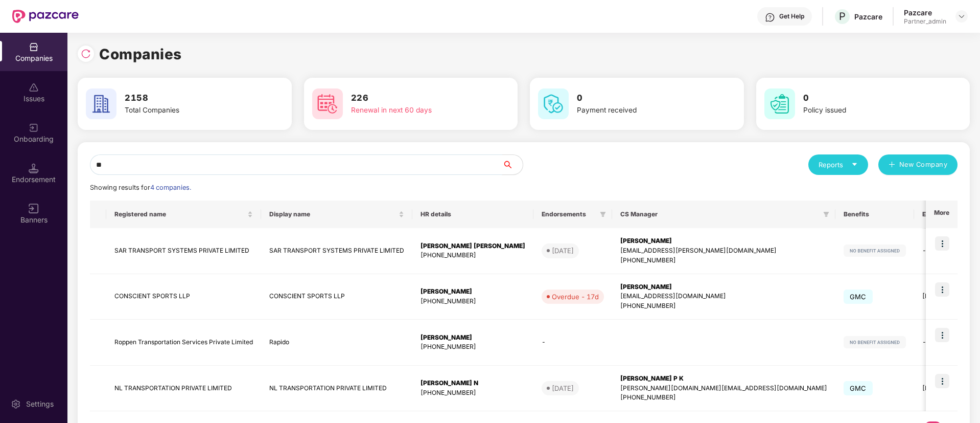  Describe the element at coordinates (189, 110) in the screenshot. I see `div: Total Companies` at that location.